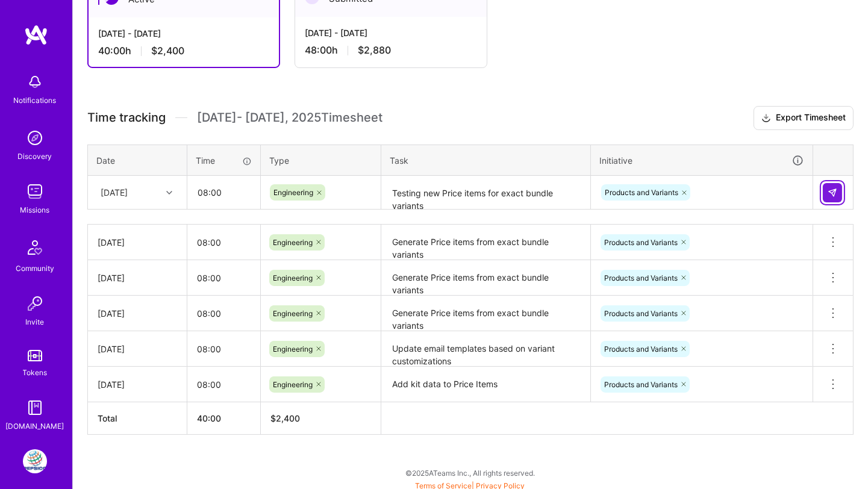 The width and height of the screenshot is (868, 489). What do you see at coordinates (35, 461) in the screenshot?
I see `img: PepsiCo: eCommerce Elixir Development` at bounding box center [35, 461].